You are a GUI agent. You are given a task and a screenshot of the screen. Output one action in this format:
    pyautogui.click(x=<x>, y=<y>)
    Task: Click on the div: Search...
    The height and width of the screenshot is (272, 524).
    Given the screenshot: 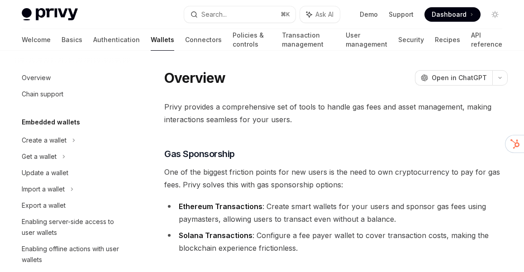 What is the action you would take?
    pyautogui.click(x=214, y=14)
    